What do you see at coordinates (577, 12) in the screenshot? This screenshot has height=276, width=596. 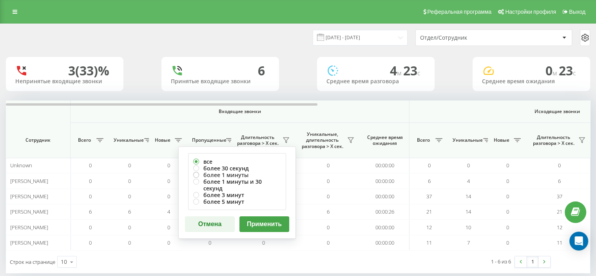 I see `span: Выход` at bounding box center [577, 12].